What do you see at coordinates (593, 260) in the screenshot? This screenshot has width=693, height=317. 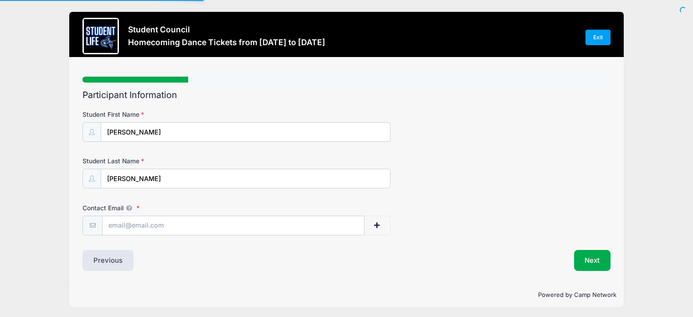 I see `button: Next` at bounding box center [593, 260].